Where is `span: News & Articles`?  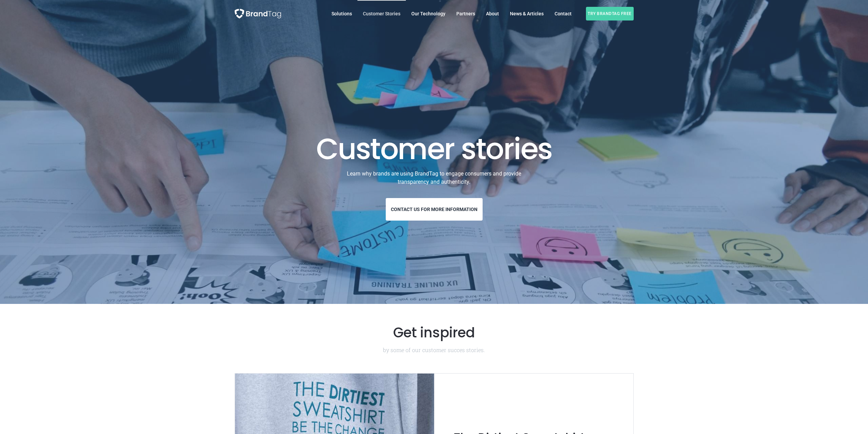 span: News & Articles is located at coordinates (527, 14).